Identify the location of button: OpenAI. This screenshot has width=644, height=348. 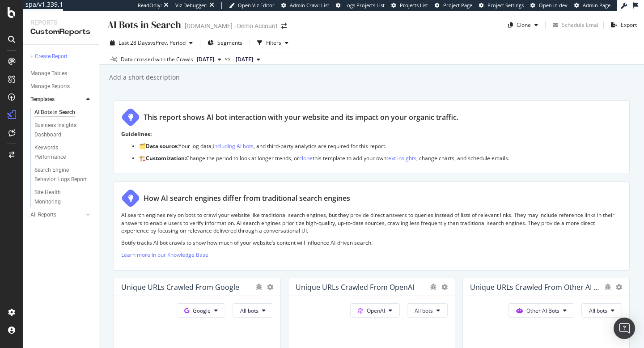
(375, 310).